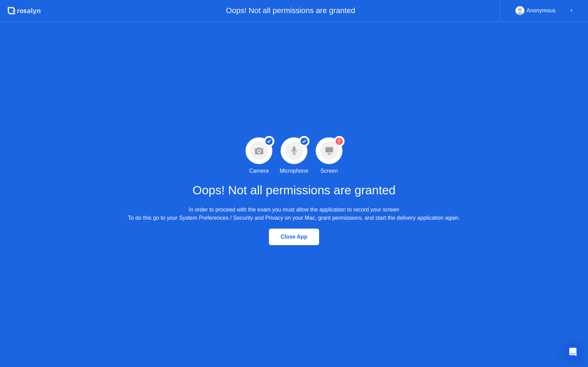 This screenshot has width=588, height=367. What do you see at coordinates (294, 214) in the screenshot?
I see `div: In order to proceed with the exam you must allow the application to record your screen To do this...` at bounding box center [294, 214].